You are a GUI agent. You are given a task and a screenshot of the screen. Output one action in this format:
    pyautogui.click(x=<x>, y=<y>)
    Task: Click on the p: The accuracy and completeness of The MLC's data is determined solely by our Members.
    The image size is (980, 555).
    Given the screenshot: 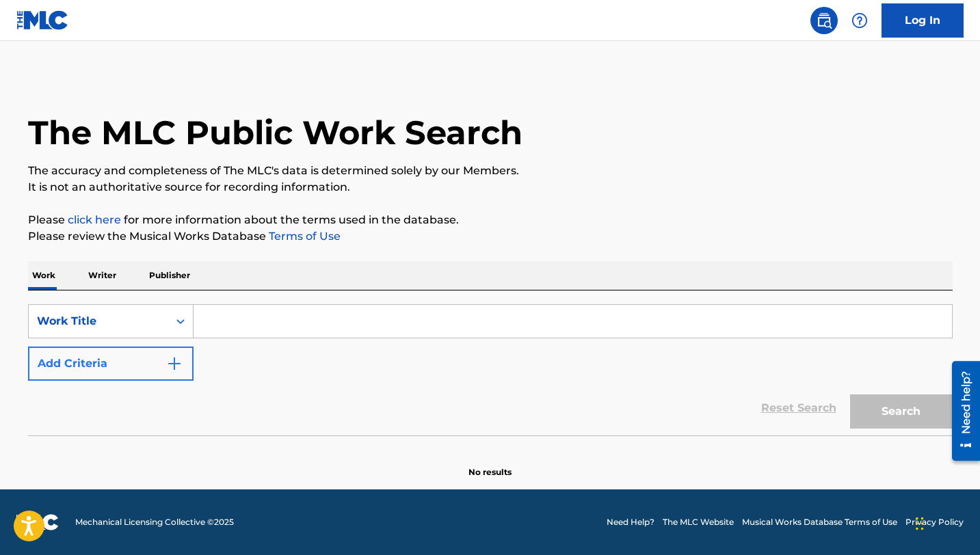 What is the action you would take?
    pyautogui.click(x=490, y=171)
    